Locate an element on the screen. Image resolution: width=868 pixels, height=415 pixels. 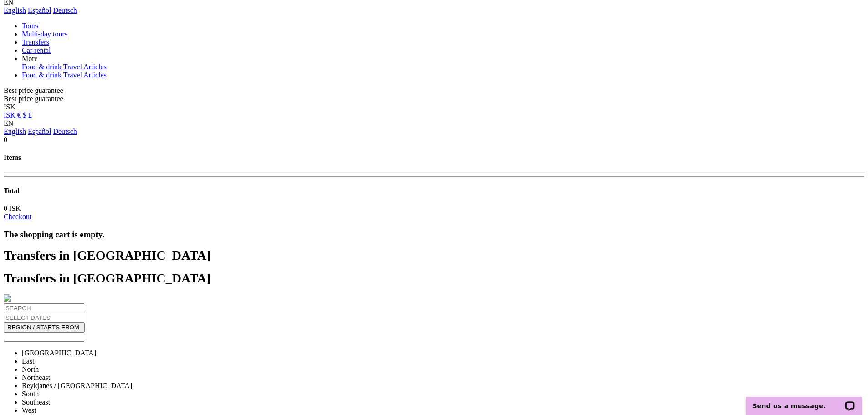
a: ISK is located at coordinates (10, 115).